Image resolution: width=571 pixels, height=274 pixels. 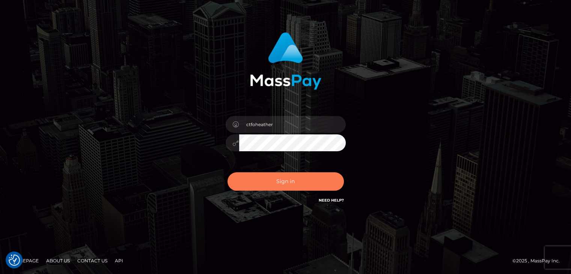 I want to click on div: © 2025 , MassPay Inc., so click(x=539, y=261).